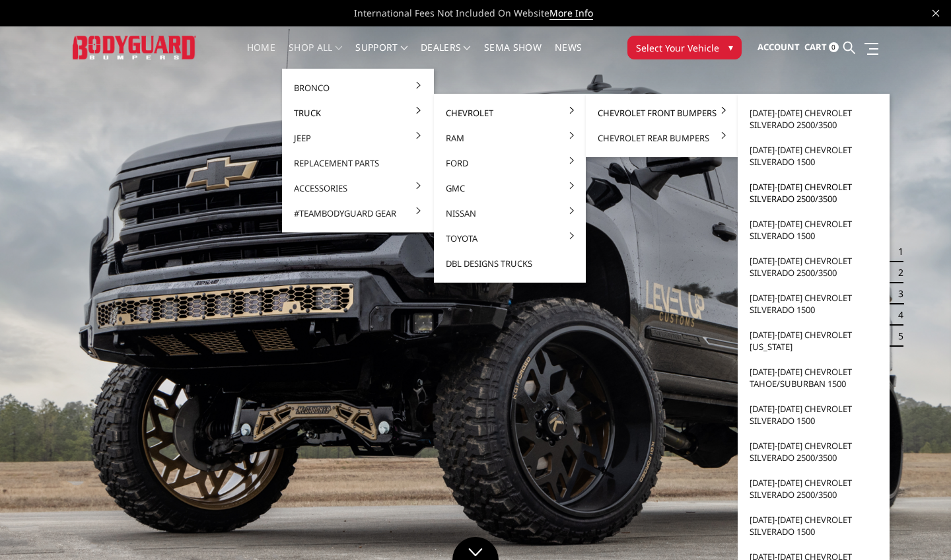 The width and height of the screenshot is (951, 560). Describe the element at coordinates (834, 47) in the screenshot. I see `span: 0` at that location.